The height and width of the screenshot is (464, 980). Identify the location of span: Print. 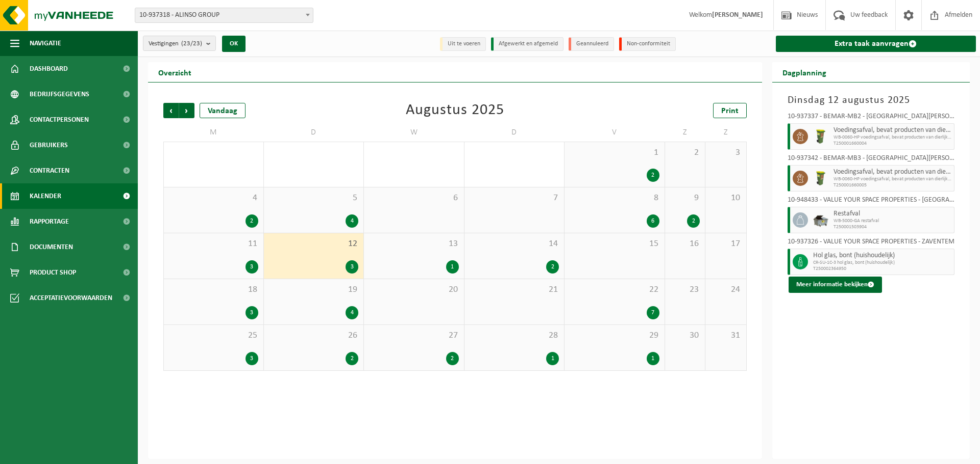
(730, 111).